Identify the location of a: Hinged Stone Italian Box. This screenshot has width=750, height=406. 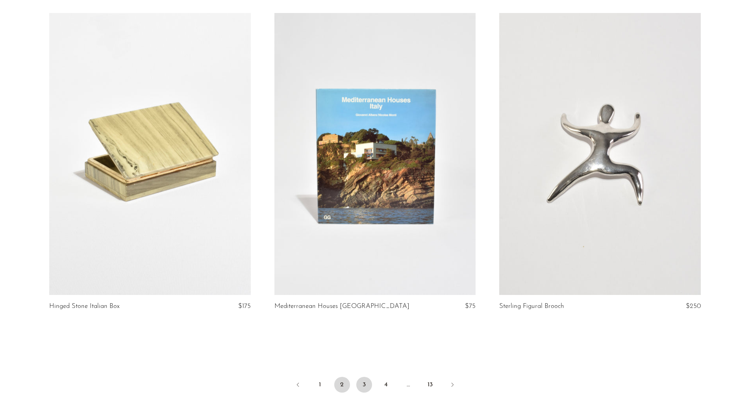
(84, 306).